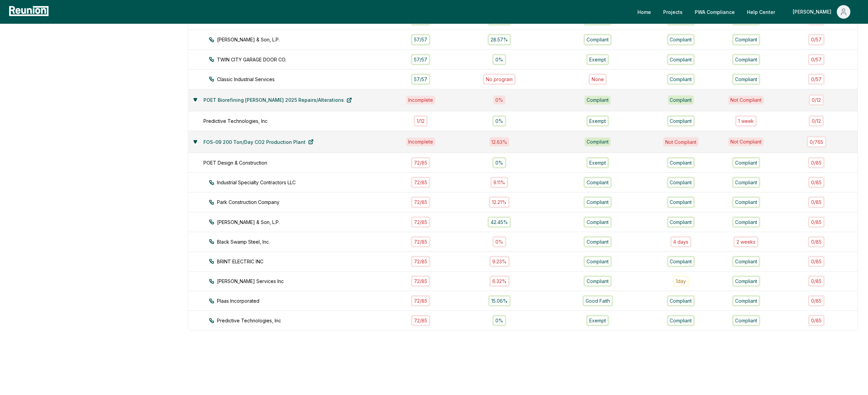 This screenshot has width=868, height=395. I want to click on div: 9.23%, so click(500, 261).